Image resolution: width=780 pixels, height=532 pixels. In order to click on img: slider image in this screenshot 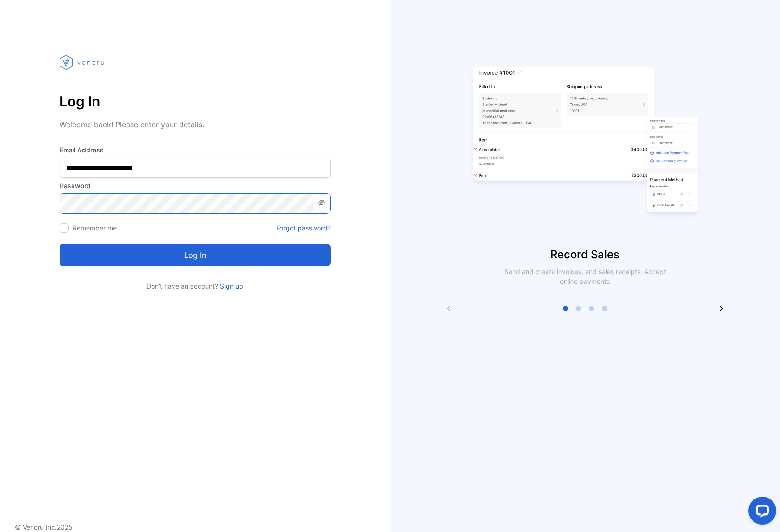, I will do `click(585, 142)`.